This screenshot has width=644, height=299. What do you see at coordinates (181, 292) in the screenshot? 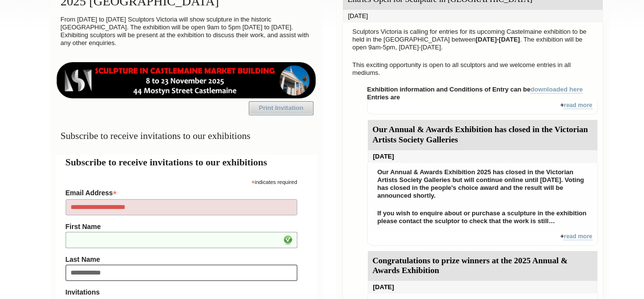
I see `strong: Invitations` at bounding box center [181, 292].